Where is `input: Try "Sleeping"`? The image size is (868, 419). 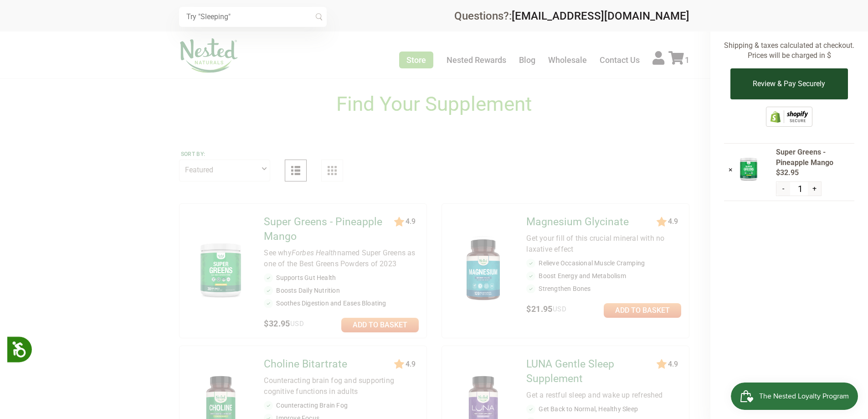 input: Try "Sleeping" is located at coordinates (253, 17).